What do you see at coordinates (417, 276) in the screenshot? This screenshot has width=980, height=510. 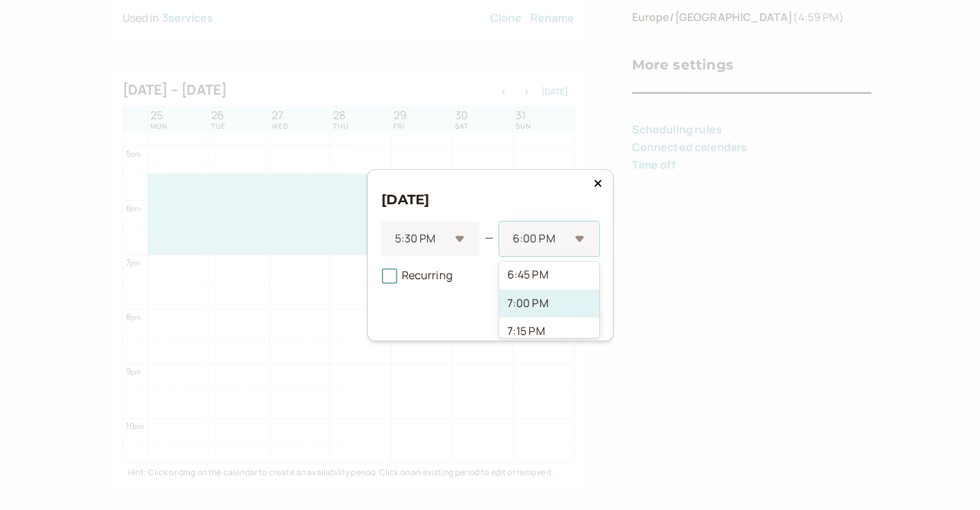 I see `span: Recurring` at bounding box center [417, 276].